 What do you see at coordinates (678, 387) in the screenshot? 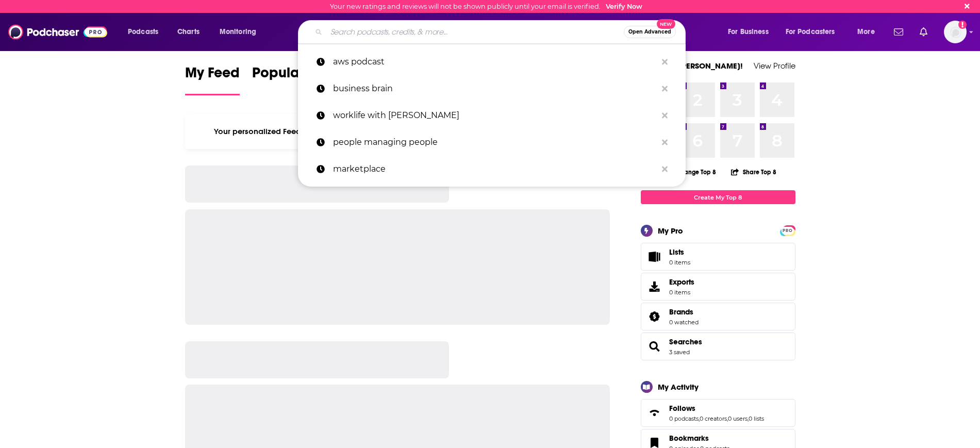
I see `div: My Activity` at bounding box center [678, 387].